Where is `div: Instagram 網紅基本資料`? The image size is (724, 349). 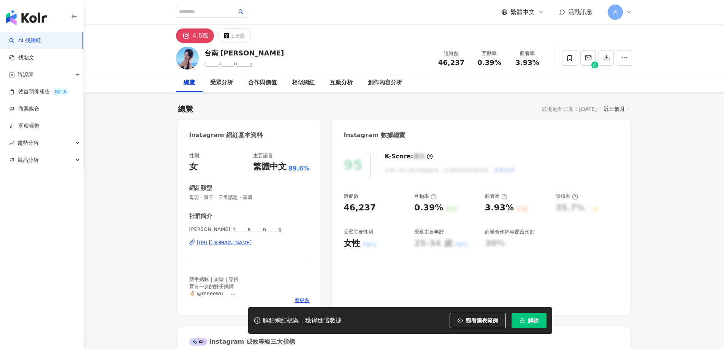 div: Instagram 網紅基本資料 is located at coordinates (226, 135).